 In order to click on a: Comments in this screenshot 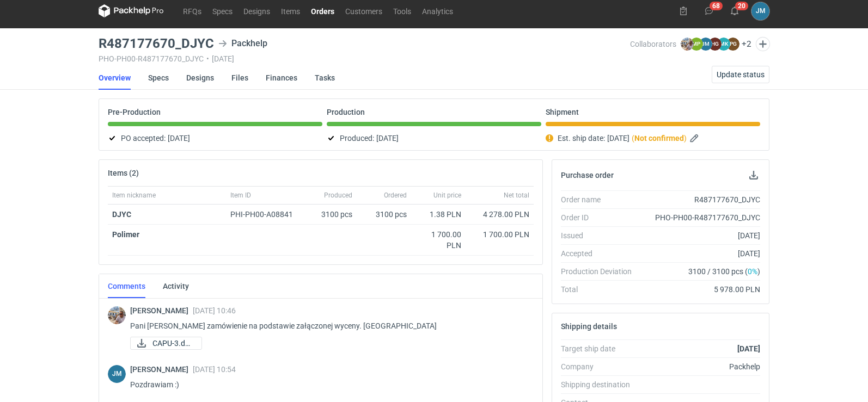, I will do `click(126, 286)`.